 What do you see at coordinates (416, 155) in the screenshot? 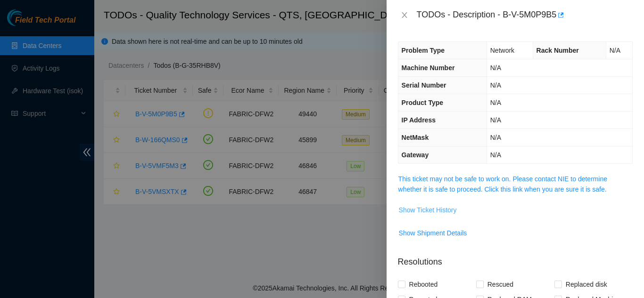
I see `span: Gateway` at bounding box center [416, 155].